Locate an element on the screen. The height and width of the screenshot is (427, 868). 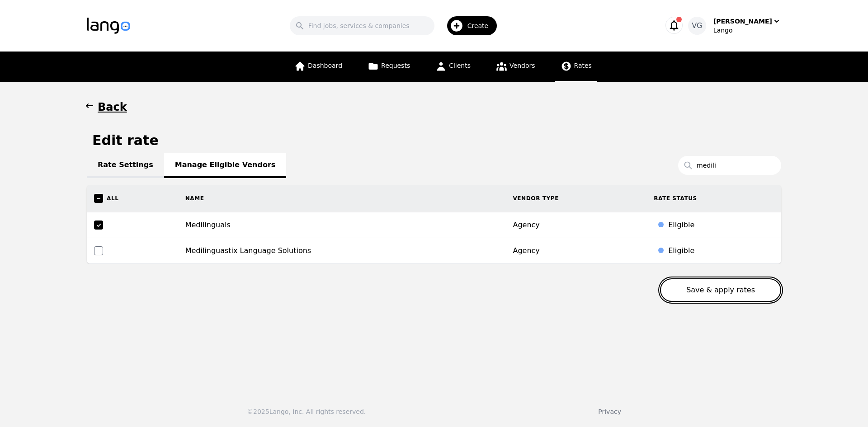
span: Rates is located at coordinates (583, 66).